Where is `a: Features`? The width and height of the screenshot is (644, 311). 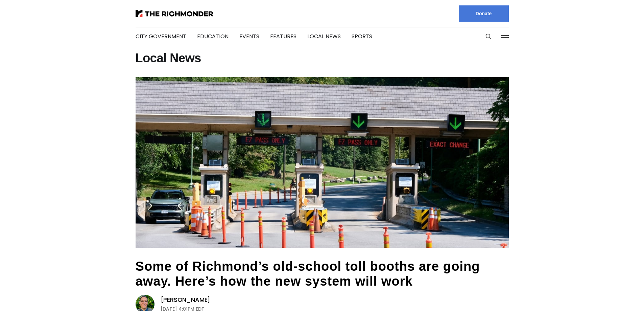 a: Features is located at coordinates (283, 36).